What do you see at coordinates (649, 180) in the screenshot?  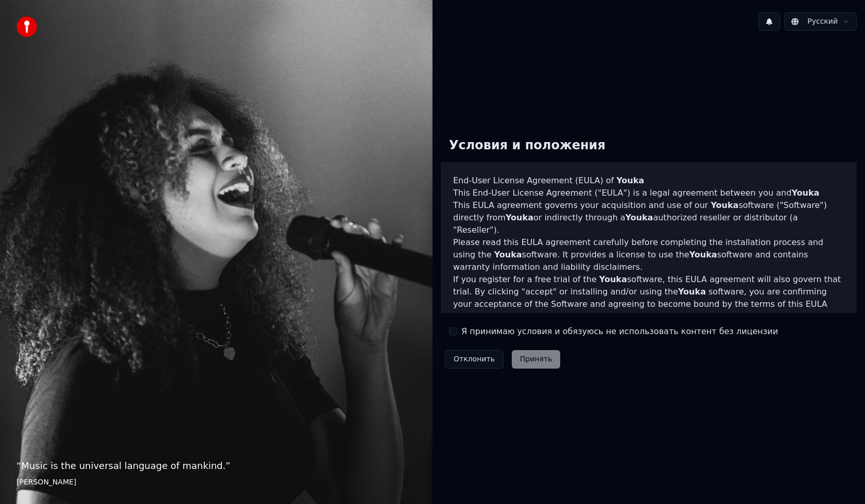 I see `h3: End-User License Agreement (EULA) of` at bounding box center [649, 180].